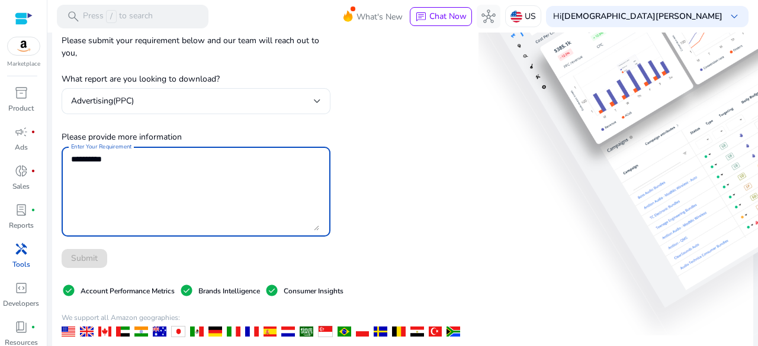 The width and height of the screenshot is (758, 346). I want to click on span: hub, so click(489, 17).